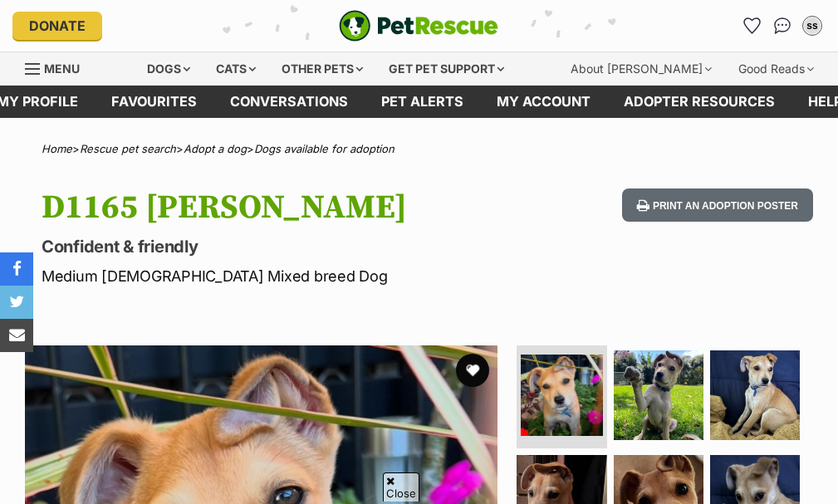 This screenshot has height=504, width=838. Describe the element at coordinates (61, 68) in the screenshot. I see `span: Menu` at that location.